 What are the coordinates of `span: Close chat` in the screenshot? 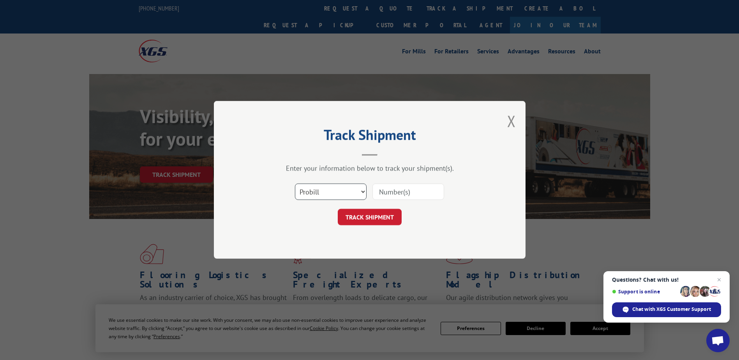 It's located at (719, 280).